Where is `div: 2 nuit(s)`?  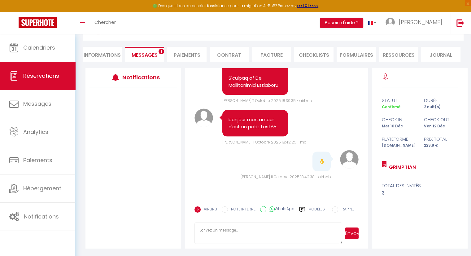 div: 2 nuit(s) is located at coordinates (441, 107).